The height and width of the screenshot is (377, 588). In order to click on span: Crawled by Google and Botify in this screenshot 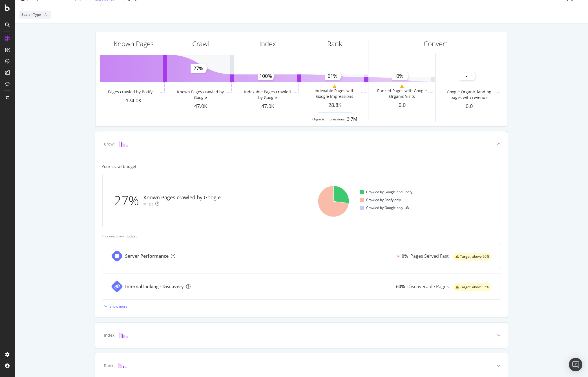, I will do `click(389, 192)`.